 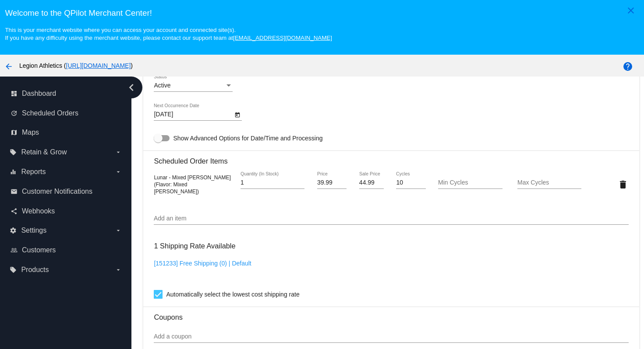 I want to click on input: Min Cycles, so click(x=470, y=183).